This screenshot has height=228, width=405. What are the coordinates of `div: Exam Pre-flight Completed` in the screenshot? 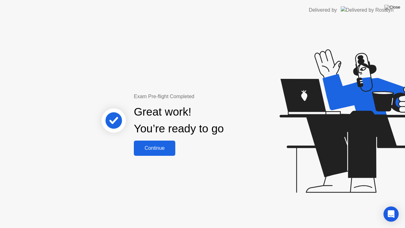 It's located at (199, 97).